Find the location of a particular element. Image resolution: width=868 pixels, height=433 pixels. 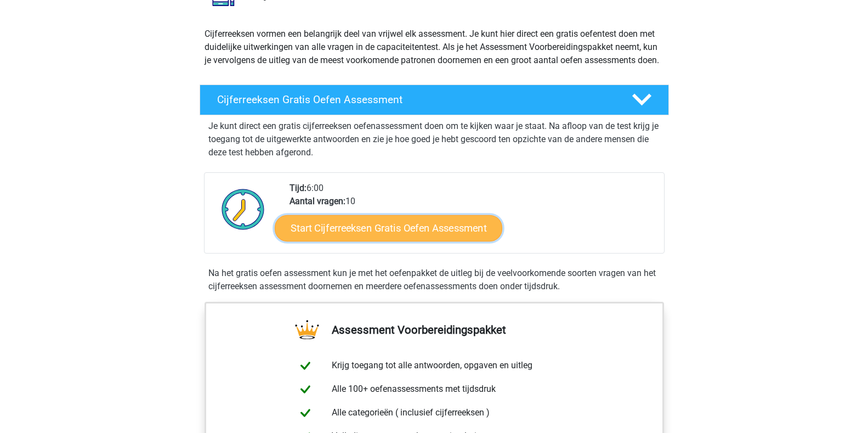

b: Aantal vragen: is located at coordinates (317, 201).